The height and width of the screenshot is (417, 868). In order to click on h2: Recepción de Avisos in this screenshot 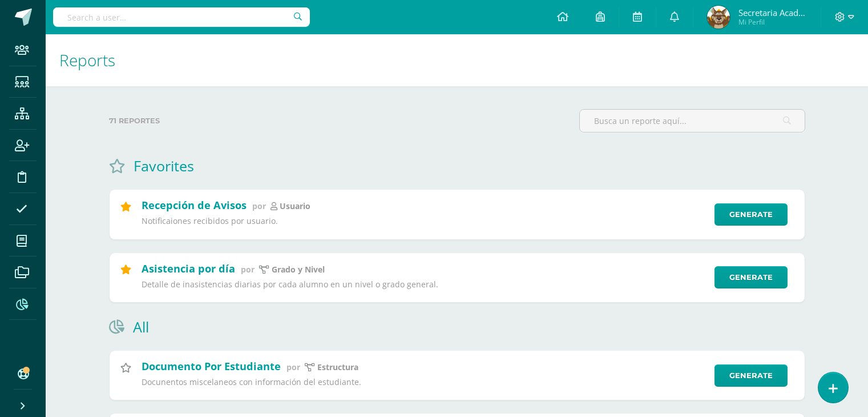, I will do `click(194, 205)`.